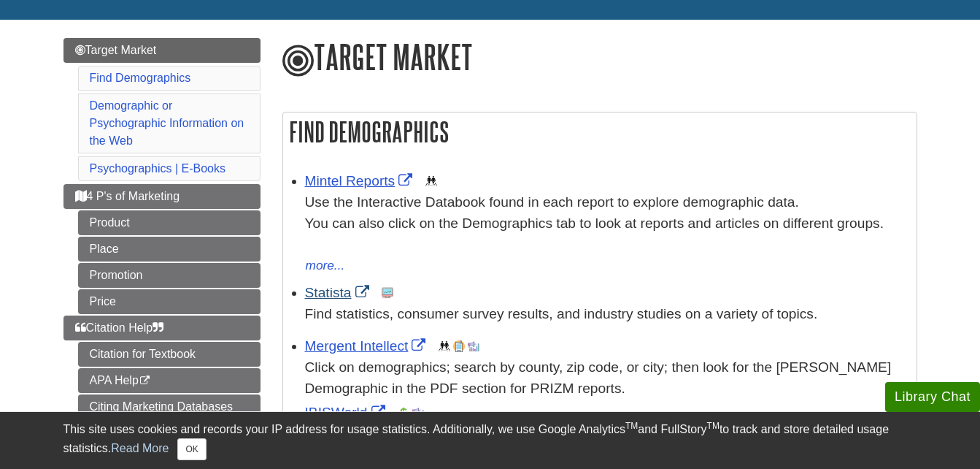  Describe the element at coordinates (459, 346) in the screenshot. I see `img: Company Information` at that location.